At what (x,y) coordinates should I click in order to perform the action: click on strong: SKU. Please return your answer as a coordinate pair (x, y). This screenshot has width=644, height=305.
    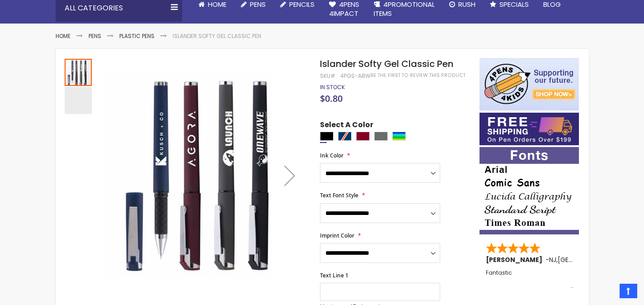
    Looking at the image, I should click on (328, 76).